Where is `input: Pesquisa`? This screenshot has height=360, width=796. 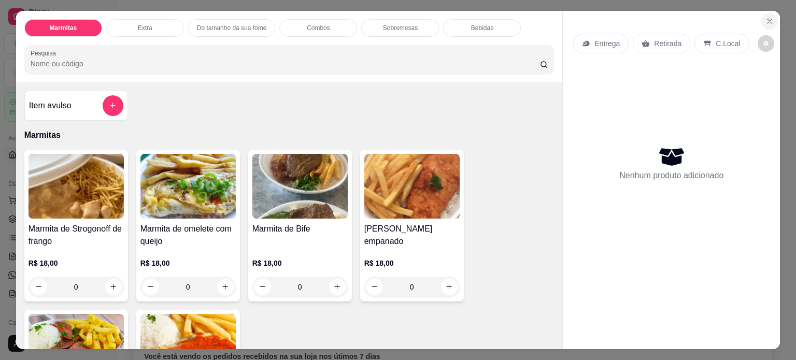
input: Pesquisa is located at coordinates (285, 64).